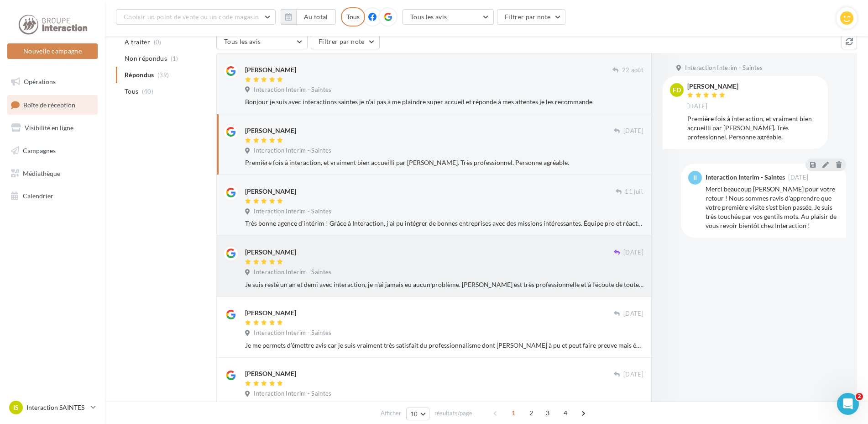  What do you see at coordinates (53, 151) in the screenshot?
I see `a: Campagnes` at bounding box center [53, 151].